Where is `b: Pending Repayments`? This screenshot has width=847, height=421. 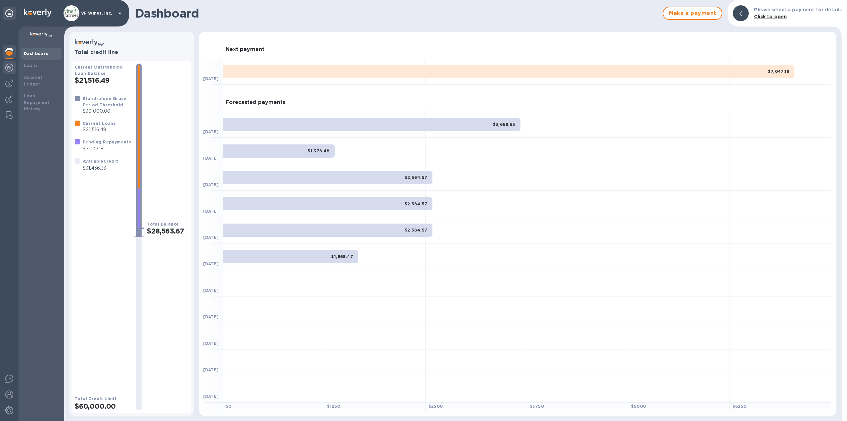 b: Pending Repayments is located at coordinates (107, 142).